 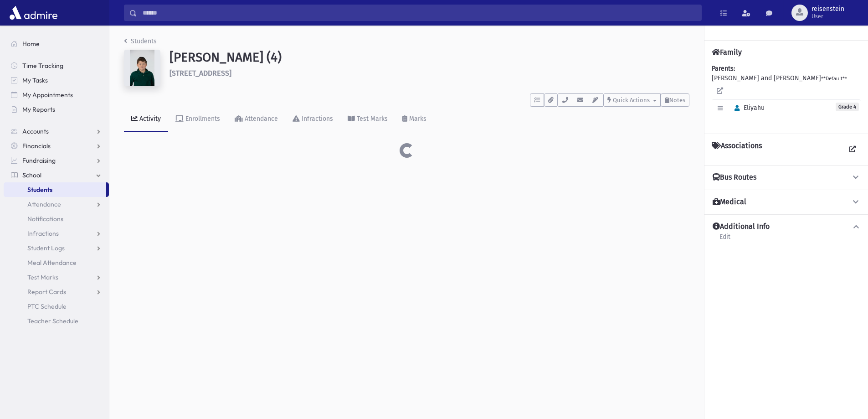 I want to click on a: Activity, so click(x=145, y=119).